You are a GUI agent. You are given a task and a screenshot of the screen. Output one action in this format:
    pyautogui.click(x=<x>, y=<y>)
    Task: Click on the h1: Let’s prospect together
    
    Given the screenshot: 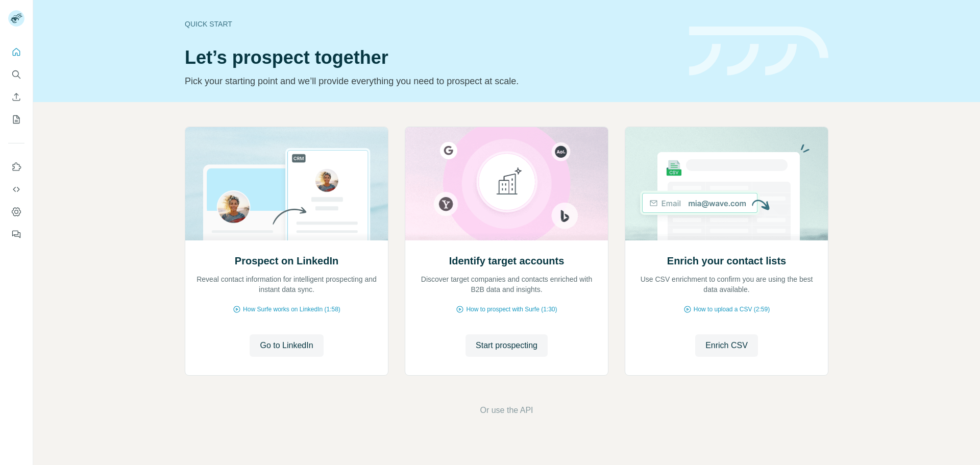 What is the action you would take?
    pyautogui.click(x=431, y=58)
    